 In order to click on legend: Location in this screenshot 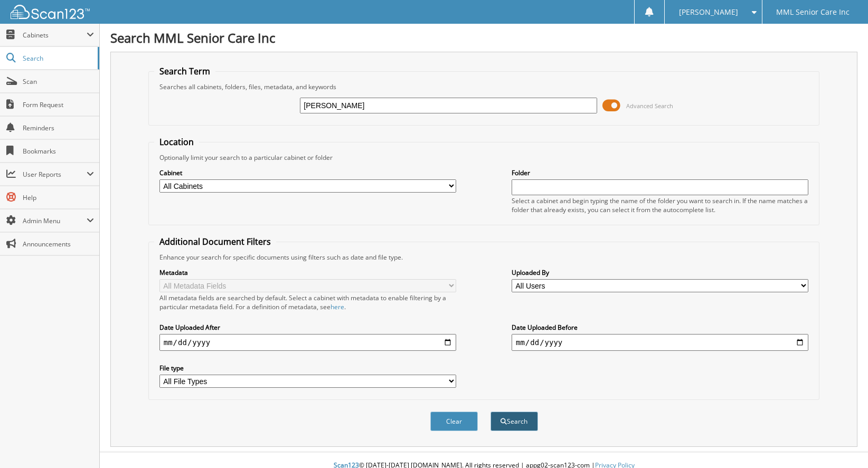, I will do `click(177, 142)`.